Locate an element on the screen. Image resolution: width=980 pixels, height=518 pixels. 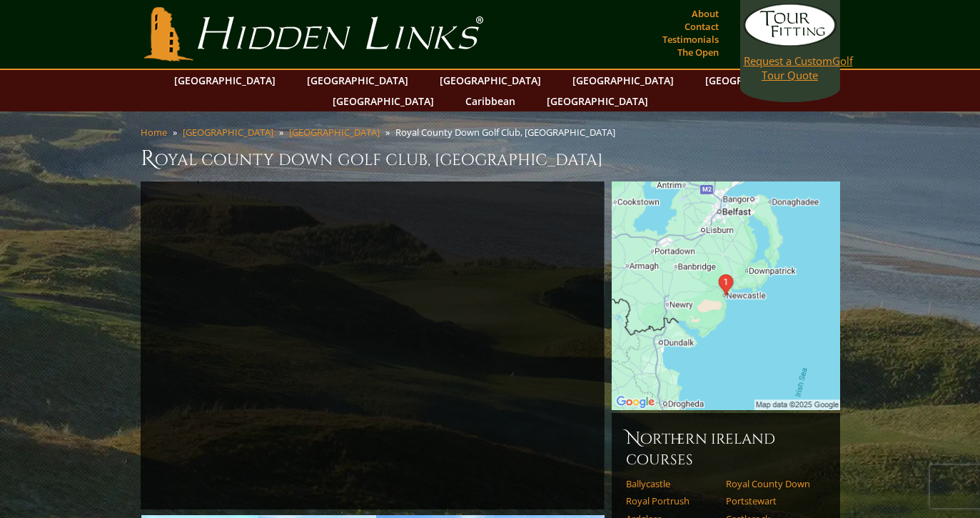
a: Royal County Down is located at coordinates (771, 483).